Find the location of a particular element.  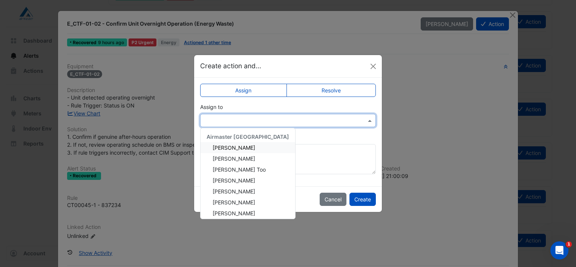

span: 1 is located at coordinates (568, 244).